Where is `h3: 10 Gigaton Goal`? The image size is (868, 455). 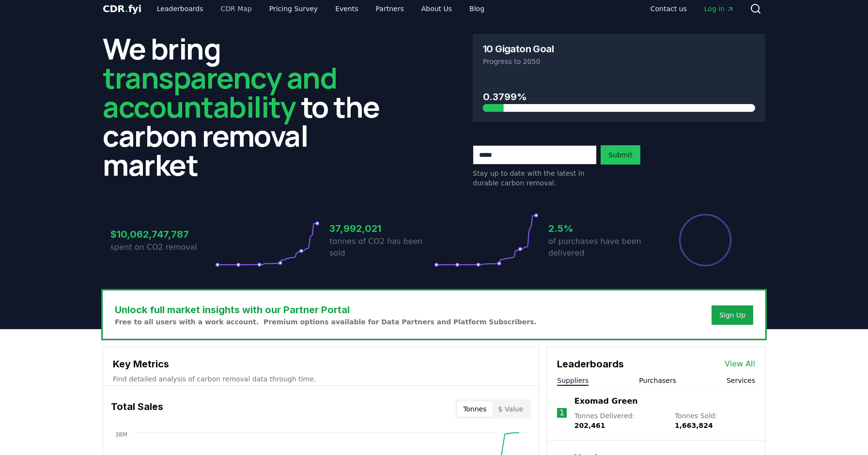
h3: 10 Gigaton Goal is located at coordinates (519, 49).